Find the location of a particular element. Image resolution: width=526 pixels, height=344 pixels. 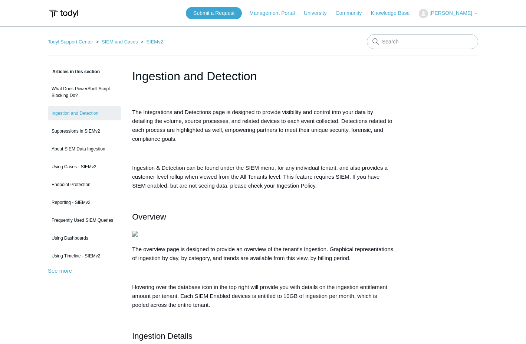

a: Endpoint Protection is located at coordinates (84, 184).